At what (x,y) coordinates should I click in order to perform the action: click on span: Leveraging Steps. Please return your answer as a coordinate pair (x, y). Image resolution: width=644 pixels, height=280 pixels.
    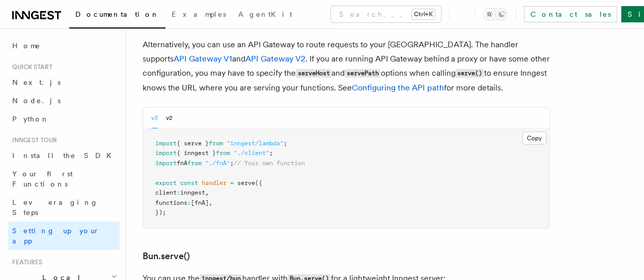
    Looking at the image, I should click on (55, 208).